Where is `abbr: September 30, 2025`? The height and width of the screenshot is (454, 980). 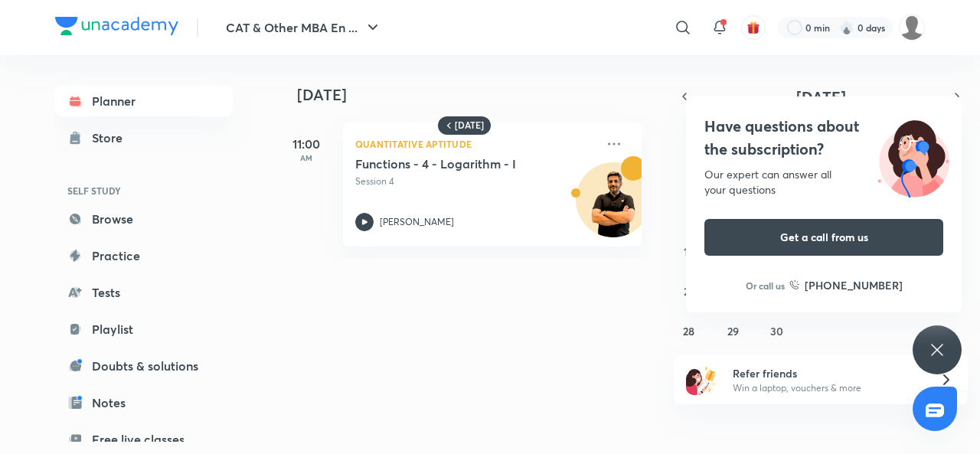
abbr: September 30, 2025 is located at coordinates (776, 331).